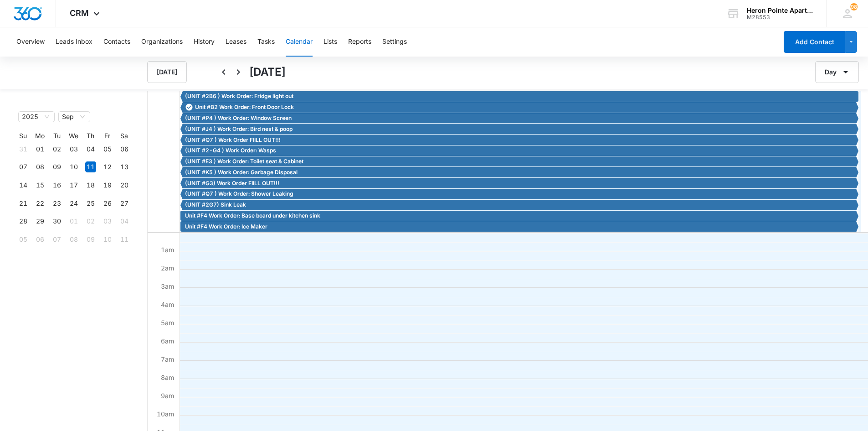  I want to click on div: 30, so click(57, 221).